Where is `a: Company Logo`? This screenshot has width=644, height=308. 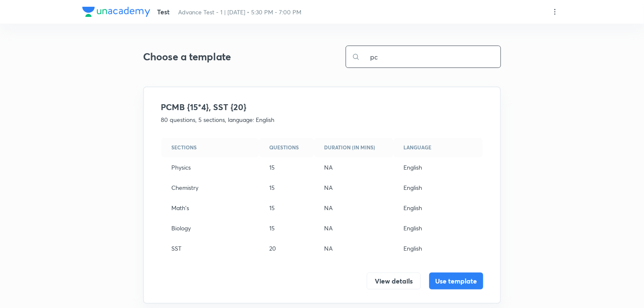
a: Company Logo is located at coordinates (116, 12).